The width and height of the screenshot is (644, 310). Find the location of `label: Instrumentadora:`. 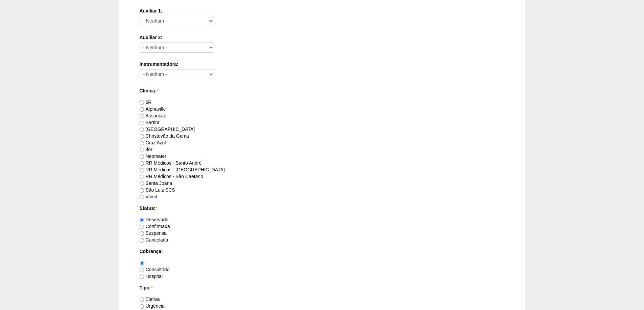

label: Instrumentadora: is located at coordinates (322, 64).